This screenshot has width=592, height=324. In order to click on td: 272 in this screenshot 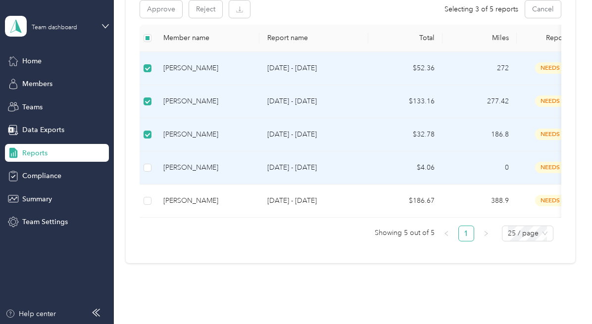, I will do `click(480, 68)`.